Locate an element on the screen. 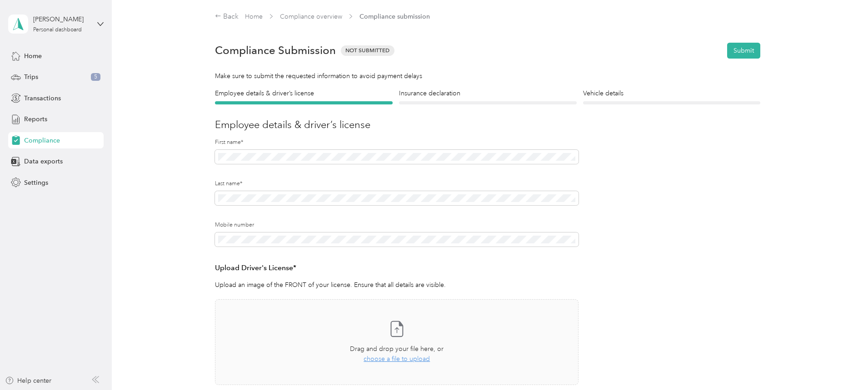 The width and height of the screenshot is (868, 390). p: Upload an image of the FRONT of your license. Ensure that all details are visible. is located at coordinates (397, 285).